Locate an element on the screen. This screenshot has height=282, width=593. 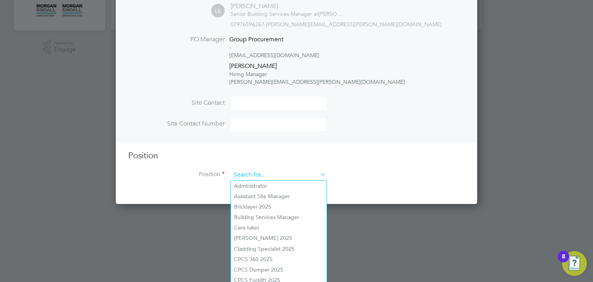
h3: Position is located at coordinates (296, 156).